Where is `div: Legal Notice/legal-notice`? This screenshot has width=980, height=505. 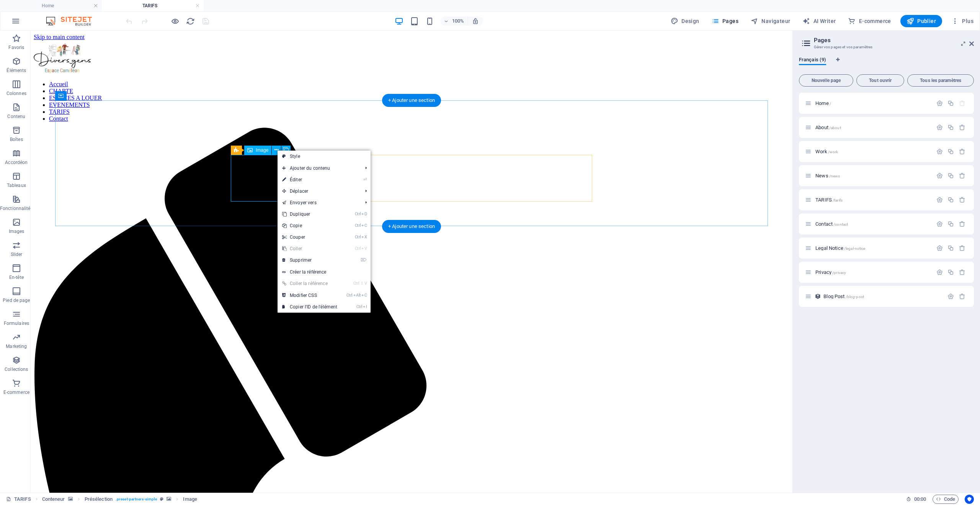 div: Legal Notice/legal-notice is located at coordinates (872, 248).